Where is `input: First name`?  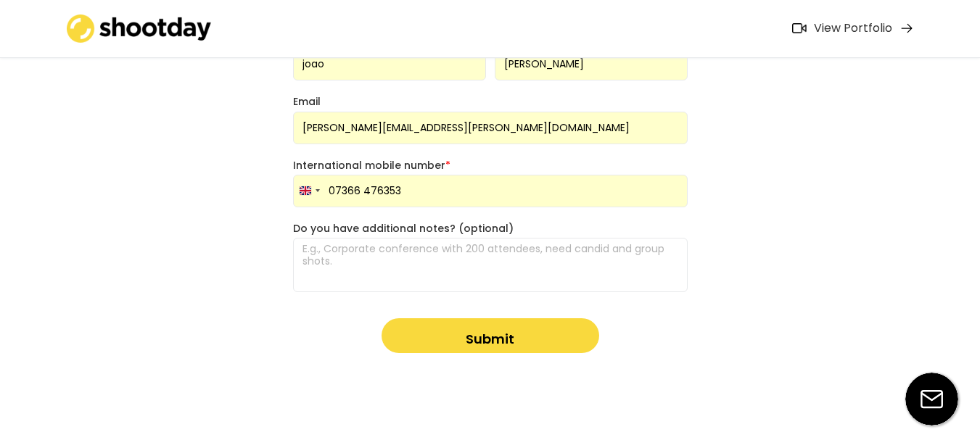 input: First name is located at coordinates (390, 64).